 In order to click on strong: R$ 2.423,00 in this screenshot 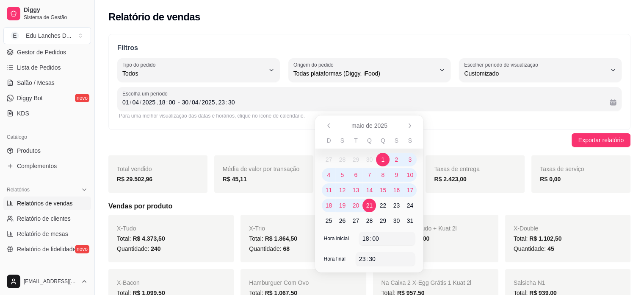, I will do `click(450, 179)`.